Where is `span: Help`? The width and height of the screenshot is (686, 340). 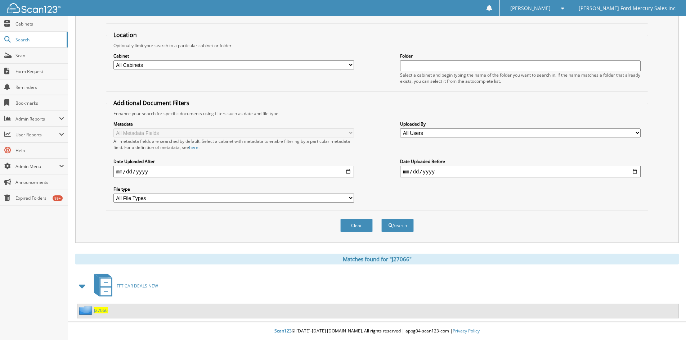
span: Help is located at coordinates (40, 151).